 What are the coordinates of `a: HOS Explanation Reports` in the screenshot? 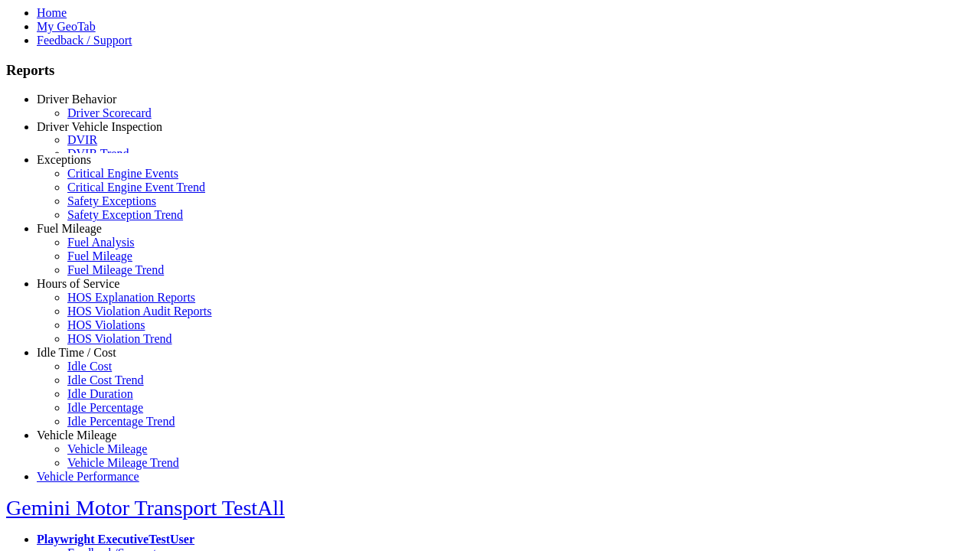 It's located at (131, 297).